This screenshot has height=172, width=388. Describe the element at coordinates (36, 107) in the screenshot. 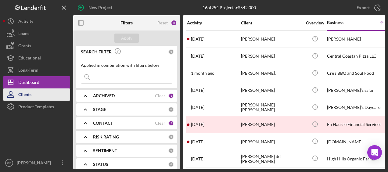

I see `div: Product Templates` at that location.